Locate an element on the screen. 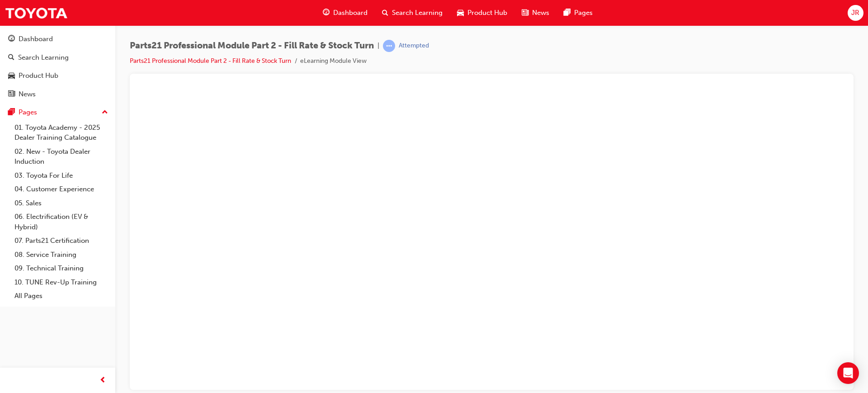 Image resolution: width=868 pixels, height=393 pixels. a: car-iconProduct Hub is located at coordinates (482, 13).